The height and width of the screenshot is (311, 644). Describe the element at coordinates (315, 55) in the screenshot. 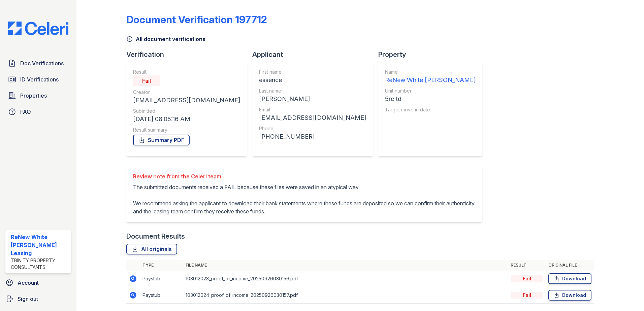

I see `div: Applicant` at that location.